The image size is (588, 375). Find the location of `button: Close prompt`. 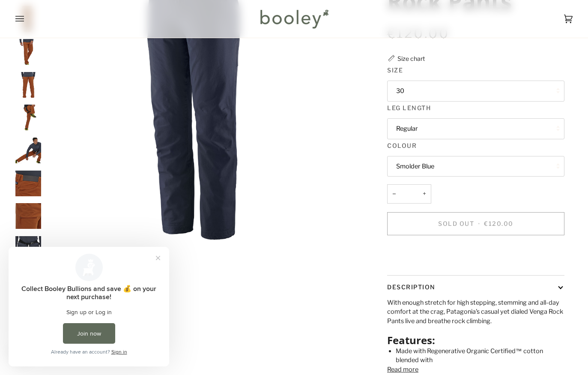

button: Close prompt is located at coordinates (150, 11).